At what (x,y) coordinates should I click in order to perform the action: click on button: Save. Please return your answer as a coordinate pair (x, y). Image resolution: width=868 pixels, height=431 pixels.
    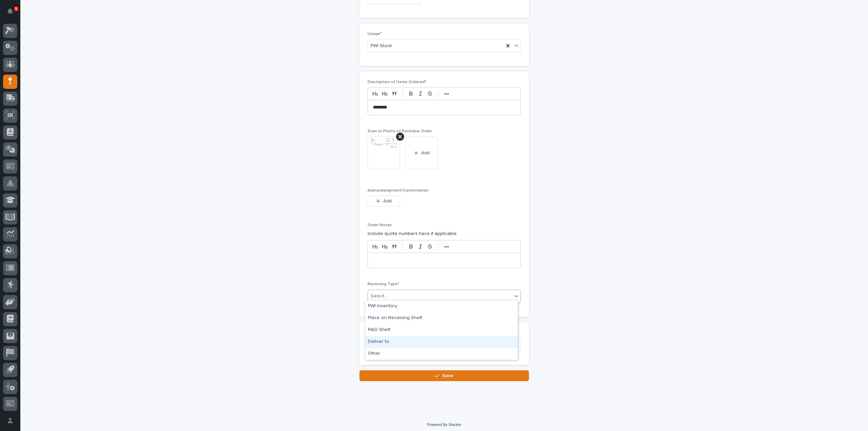
    Looking at the image, I should click on (444, 375).